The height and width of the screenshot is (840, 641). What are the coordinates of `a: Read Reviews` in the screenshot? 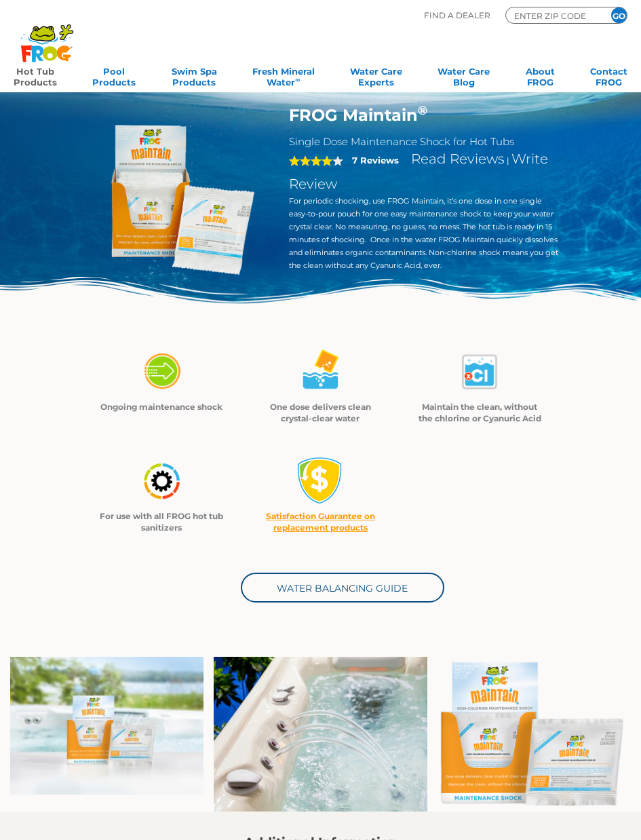 It's located at (458, 158).